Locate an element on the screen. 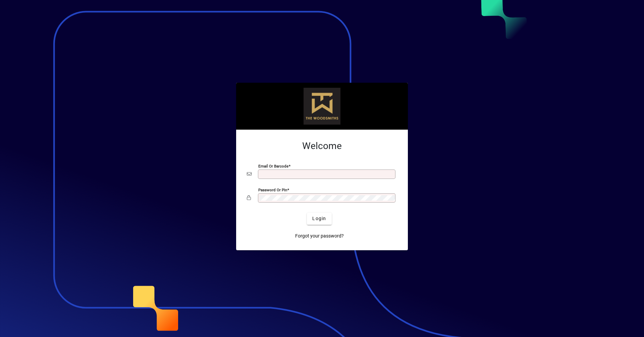  mat-label: Email or Barcode is located at coordinates (274, 166).